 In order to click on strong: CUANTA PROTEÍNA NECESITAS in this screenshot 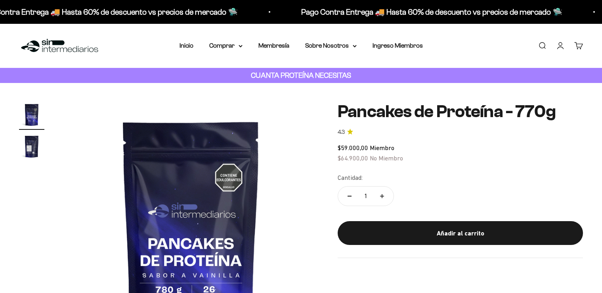, I will do `click(301, 75)`.